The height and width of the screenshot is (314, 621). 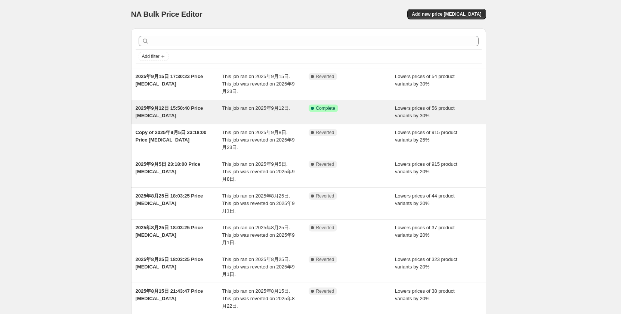 What do you see at coordinates (258, 172) in the screenshot?
I see `span: This job ran on 2025年9月5日. This job was reverted on 2025年9月8日.` at bounding box center [258, 172].